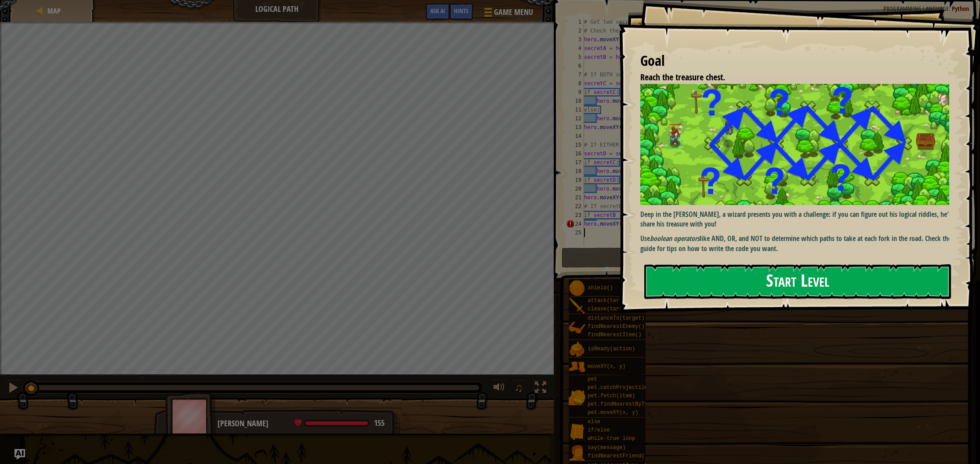 The width and height of the screenshot is (980, 464). I want to click on span: Reach the treasure chest., so click(682, 77).